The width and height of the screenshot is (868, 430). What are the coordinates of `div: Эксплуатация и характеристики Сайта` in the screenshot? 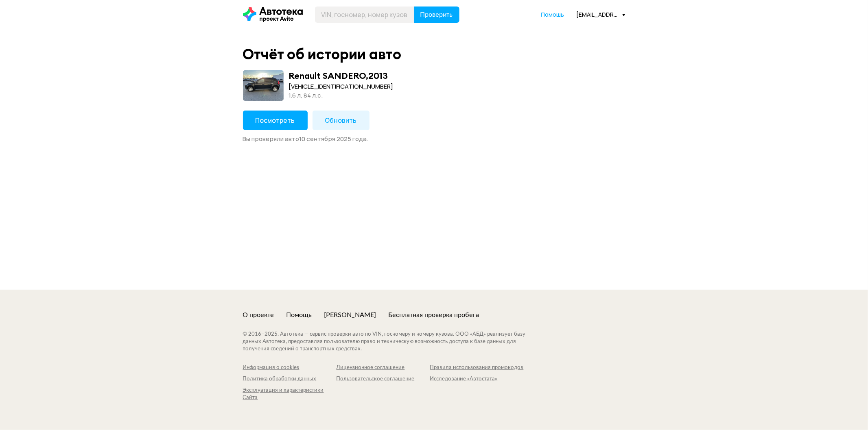 It's located at (290, 394).